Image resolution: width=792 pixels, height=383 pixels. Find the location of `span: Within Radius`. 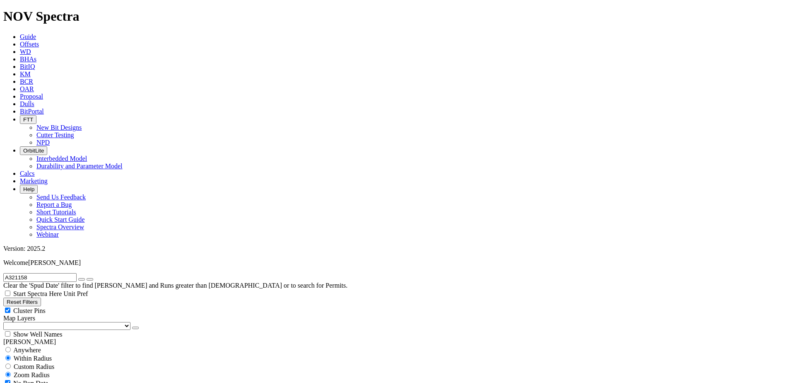

span: Within Radius is located at coordinates (33, 358).